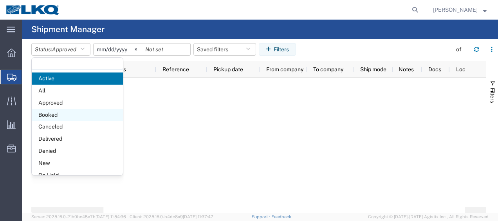  I want to click on span: New, so click(77, 163).